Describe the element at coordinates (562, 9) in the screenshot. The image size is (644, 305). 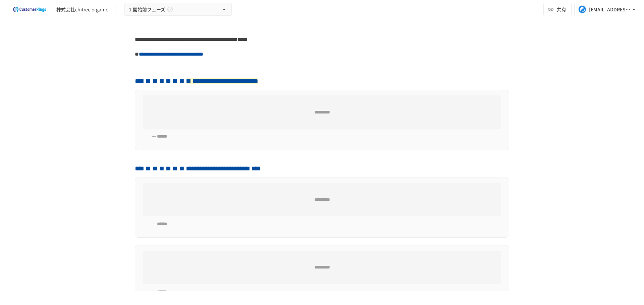
I see `span: 共有` at that location.